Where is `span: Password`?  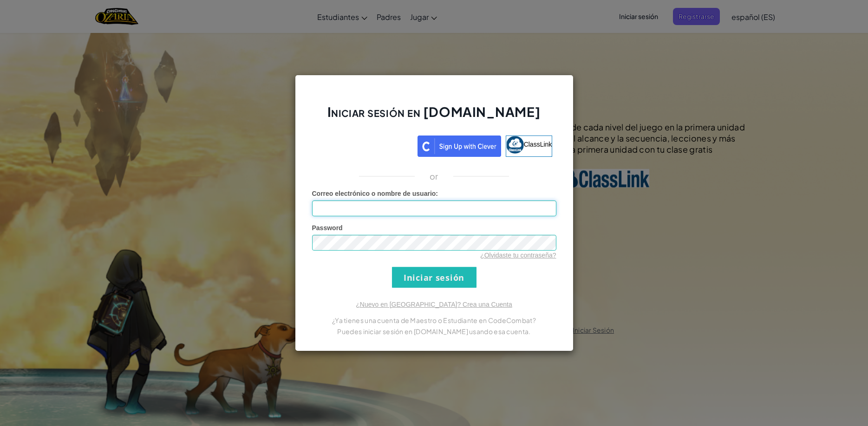
span: Password is located at coordinates (327, 228).